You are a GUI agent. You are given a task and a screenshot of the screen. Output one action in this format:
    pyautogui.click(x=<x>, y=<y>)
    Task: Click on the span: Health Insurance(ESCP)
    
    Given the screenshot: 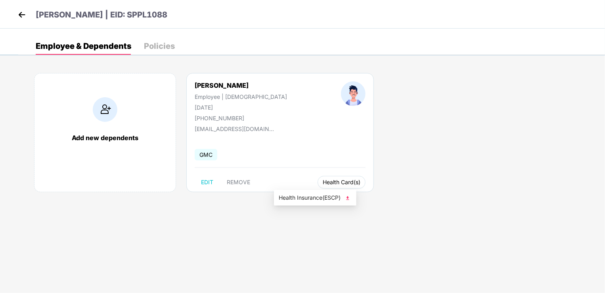 What is the action you would take?
    pyautogui.click(x=315, y=197)
    